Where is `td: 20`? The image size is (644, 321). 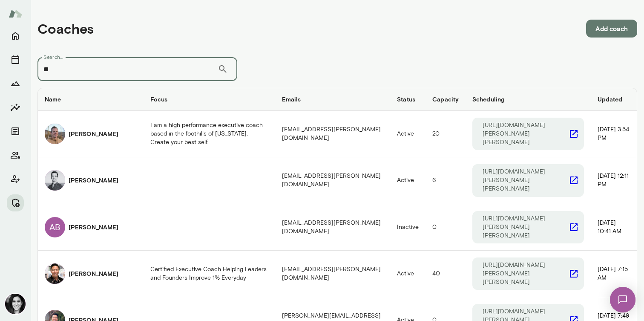 td: 20 is located at coordinates (445, 134).